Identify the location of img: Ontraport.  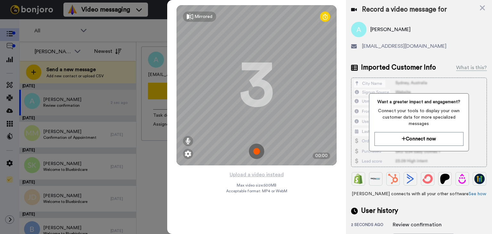
(375, 179).